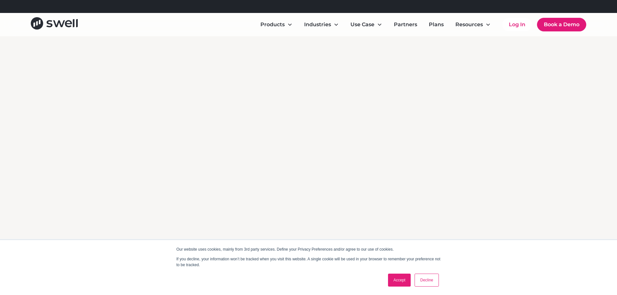 The image size is (617, 295). I want to click on a: Log In, so click(517, 25).